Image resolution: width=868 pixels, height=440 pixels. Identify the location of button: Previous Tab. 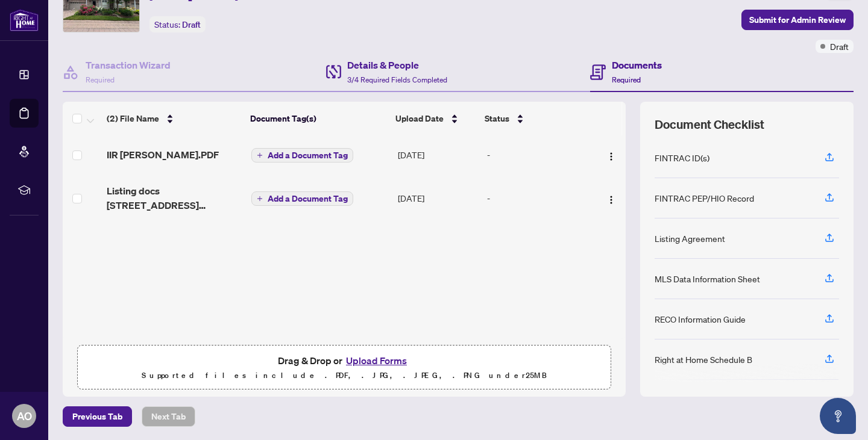
(97, 417).